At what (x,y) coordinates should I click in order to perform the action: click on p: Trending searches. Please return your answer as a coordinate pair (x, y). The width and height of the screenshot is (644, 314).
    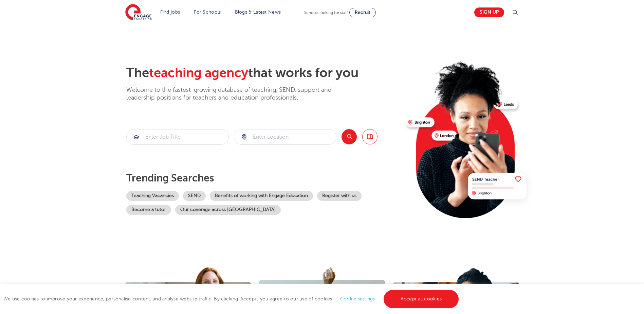
    Looking at the image, I should click on (263, 178).